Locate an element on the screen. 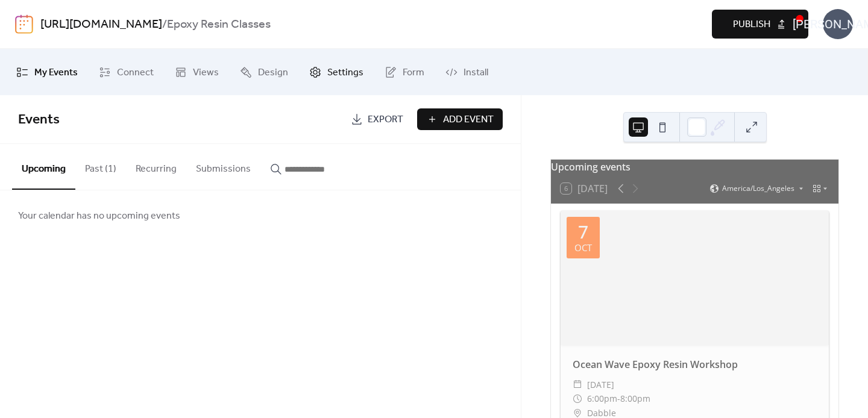  span: 8:00pm is located at coordinates (635, 399).